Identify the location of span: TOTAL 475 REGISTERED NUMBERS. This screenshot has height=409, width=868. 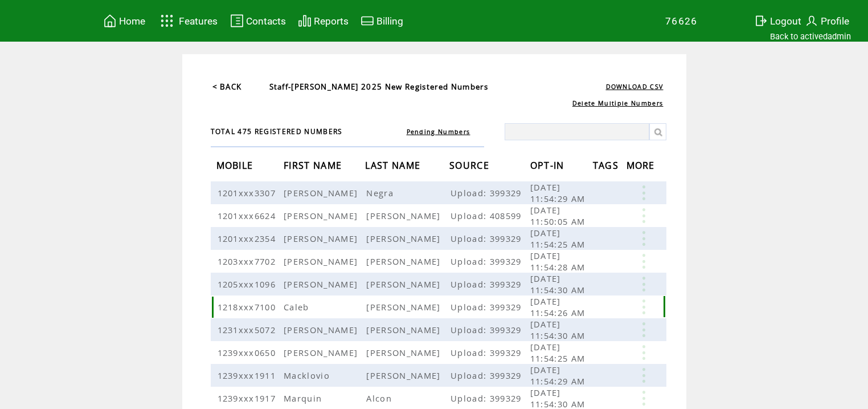
(276, 131).